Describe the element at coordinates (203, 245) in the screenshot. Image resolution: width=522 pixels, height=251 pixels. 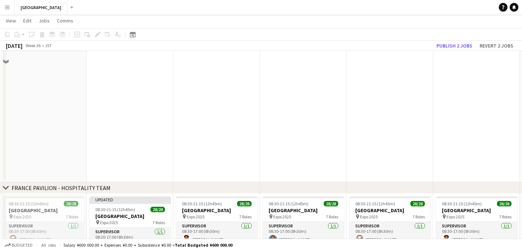
I see `span: Total Budgeted ¥600 000.00` at that location.